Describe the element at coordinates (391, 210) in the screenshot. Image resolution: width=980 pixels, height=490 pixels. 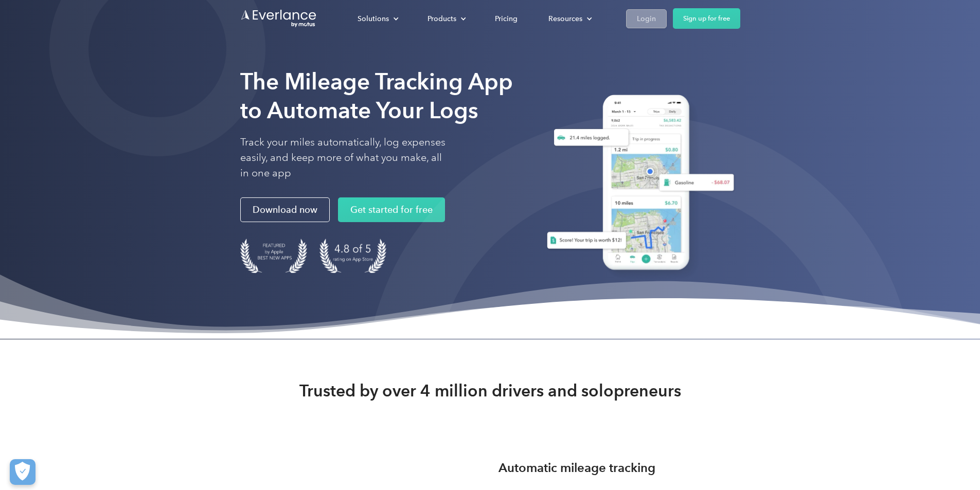
I see `a: Get started for free` at that location.